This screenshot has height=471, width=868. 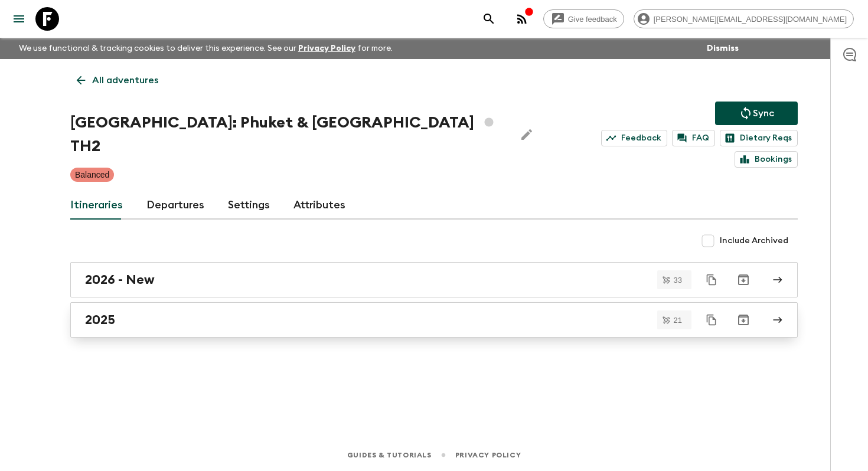 What do you see at coordinates (434, 280) in the screenshot?
I see `a: 2026 - New` at bounding box center [434, 280].